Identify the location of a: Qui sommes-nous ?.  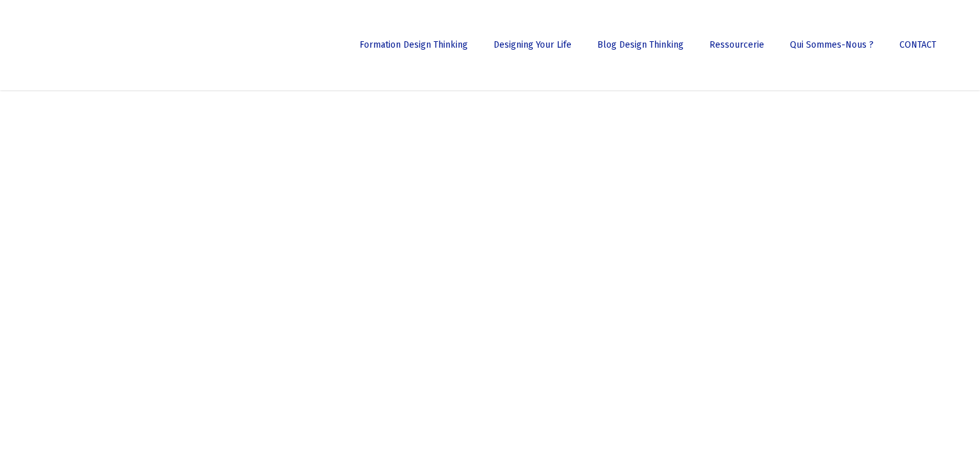
(832, 45).